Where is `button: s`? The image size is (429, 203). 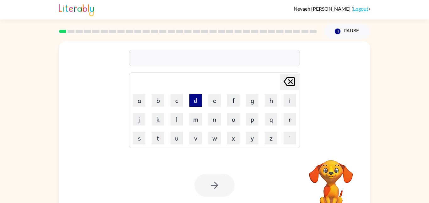 button: s is located at coordinates (139, 138).